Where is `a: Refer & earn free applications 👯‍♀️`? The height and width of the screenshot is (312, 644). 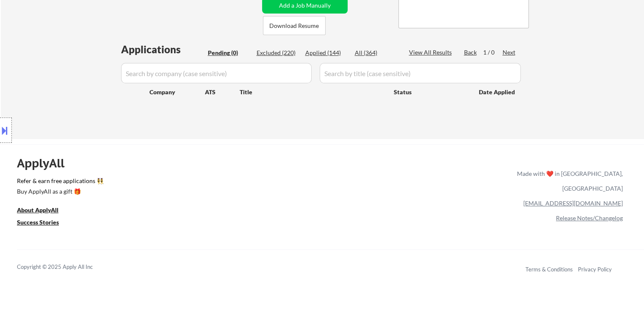
a: Refer & earn free applications 👯‍♀️ is located at coordinates (178, 183).